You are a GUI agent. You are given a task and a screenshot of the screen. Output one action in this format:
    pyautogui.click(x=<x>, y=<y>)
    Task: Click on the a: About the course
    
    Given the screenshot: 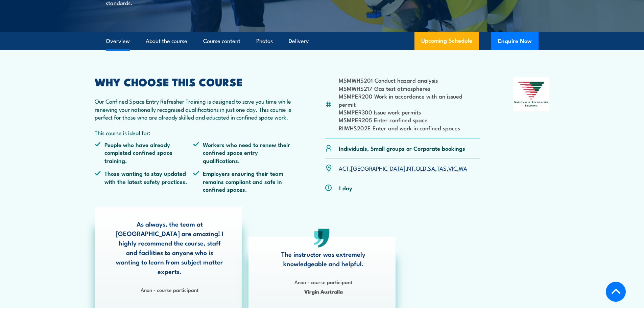 What is the action you would take?
    pyautogui.click(x=166, y=41)
    